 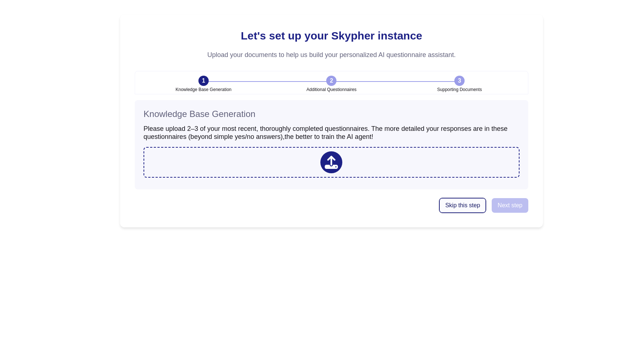 I want to click on li: Knowledge Base Generation, so click(x=203, y=84).